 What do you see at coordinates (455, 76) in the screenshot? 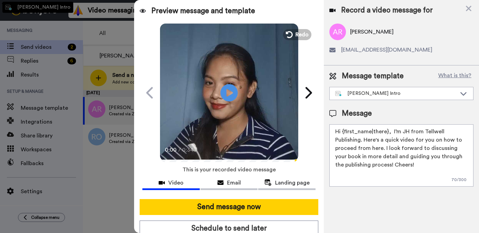
I see `button: What is this?` at bounding box center [455, 76].